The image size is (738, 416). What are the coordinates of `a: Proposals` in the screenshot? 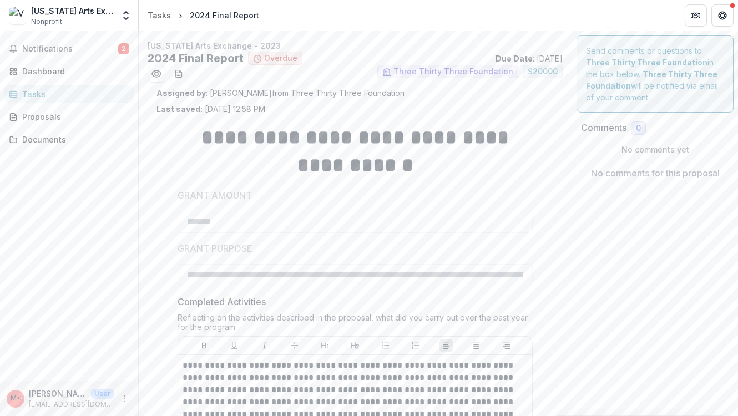 It's located at (69, 117).